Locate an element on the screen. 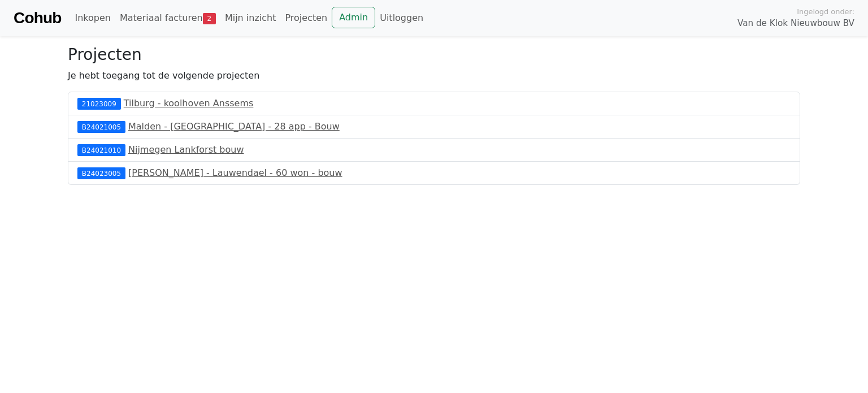  div: 21023009 is located at coordinates (99, 104).